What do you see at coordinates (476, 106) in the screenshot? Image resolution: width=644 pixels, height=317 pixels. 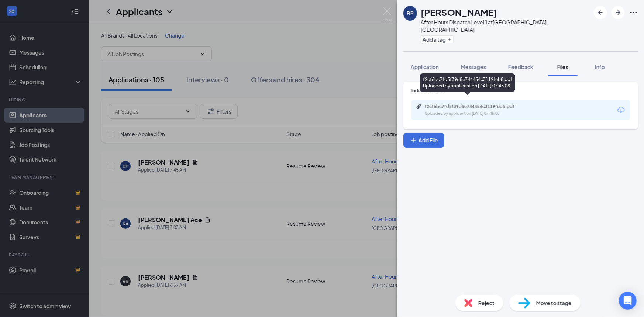 I see `div: f2cf6bc7fd5f39d5e744454c3119feb5.pdf` at bounding box center [476, 106].